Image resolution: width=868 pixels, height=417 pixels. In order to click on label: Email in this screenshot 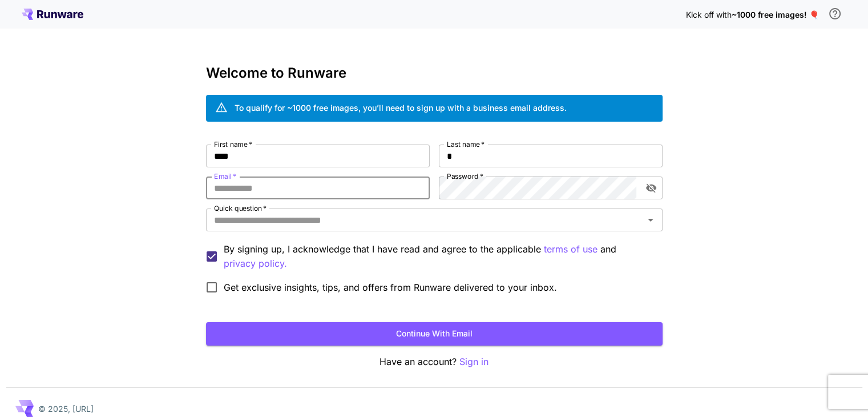, I will do `click(225, 176)`.